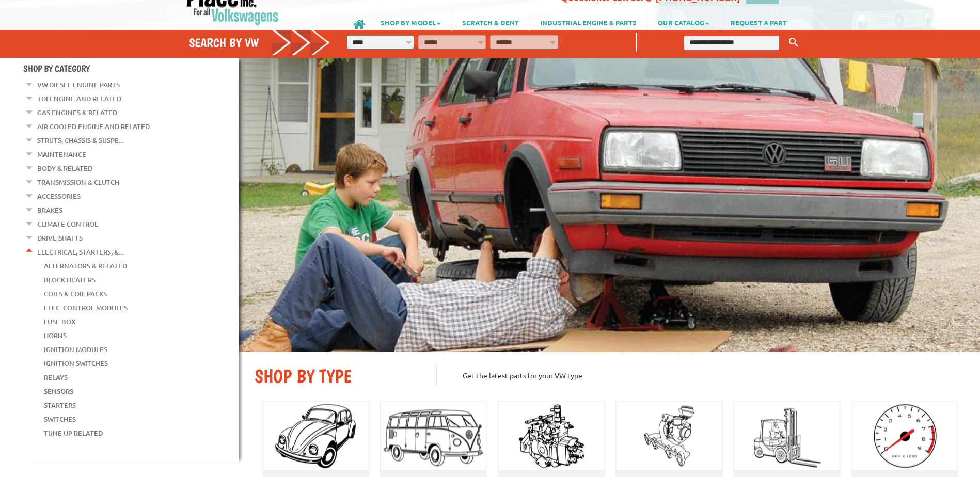 This screenshot has width=980, height=477. Describe the element at coordinates (410, 22) in the screenshot. I see `a: SHOP BY MODEL` at that location.